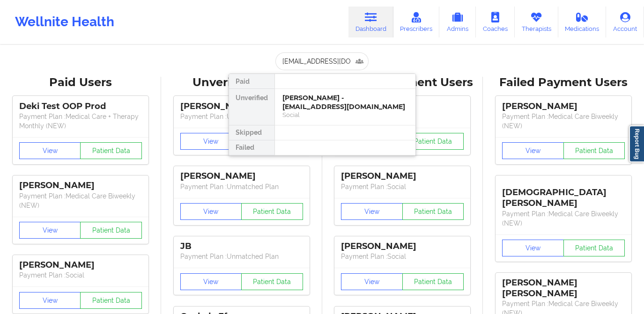 This screenshot has height=314, width=644. I want to click on a: Medications, so click(582, 22).